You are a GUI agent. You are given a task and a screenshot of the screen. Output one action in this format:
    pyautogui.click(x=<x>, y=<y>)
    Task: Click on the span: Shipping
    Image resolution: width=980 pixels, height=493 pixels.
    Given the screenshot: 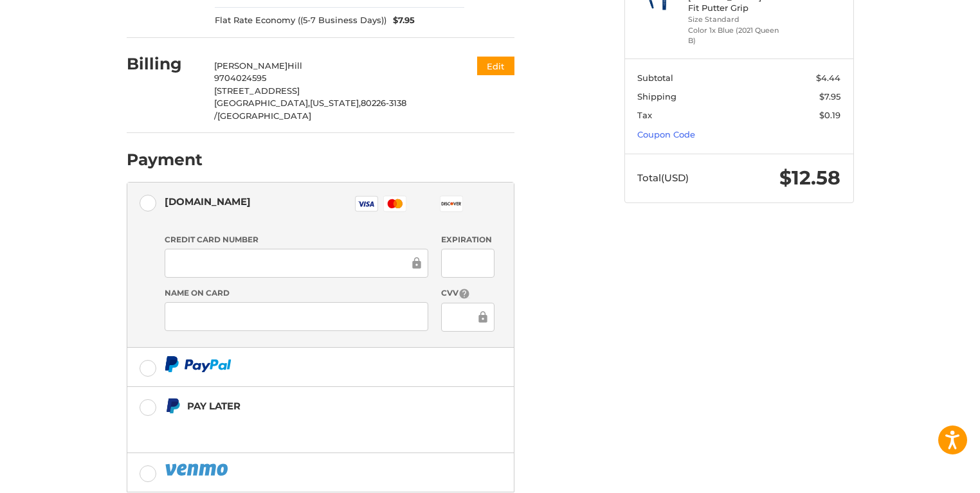 What is the action you would take?
    pyautogui.click(x=656, y=97)
    